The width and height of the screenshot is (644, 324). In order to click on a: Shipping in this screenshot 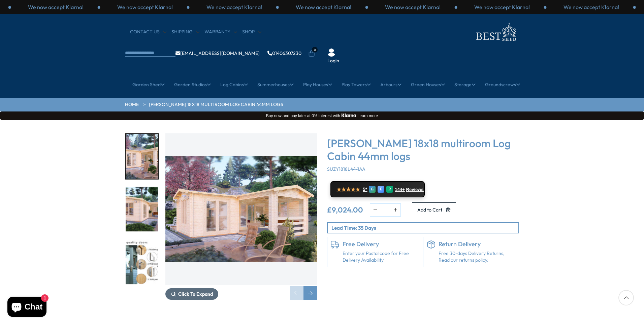, I will do `click(185, 32)`.